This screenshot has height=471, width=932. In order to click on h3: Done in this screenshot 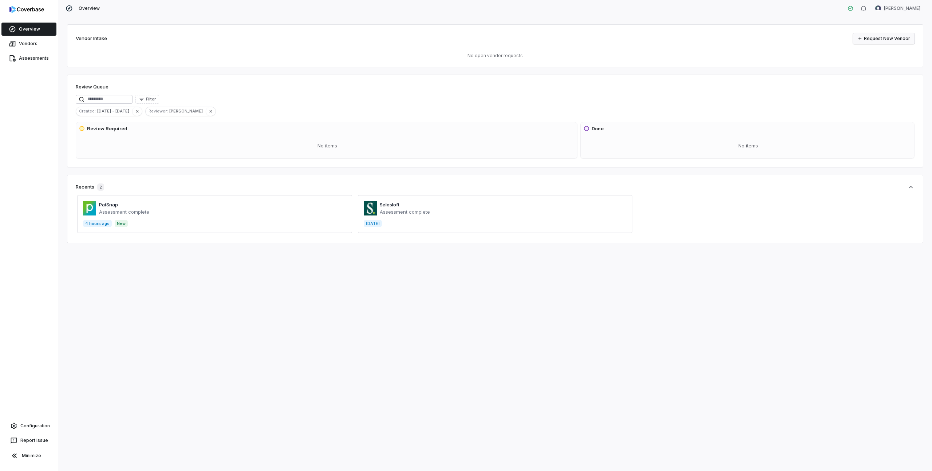, I will do `click(597, 129)`.